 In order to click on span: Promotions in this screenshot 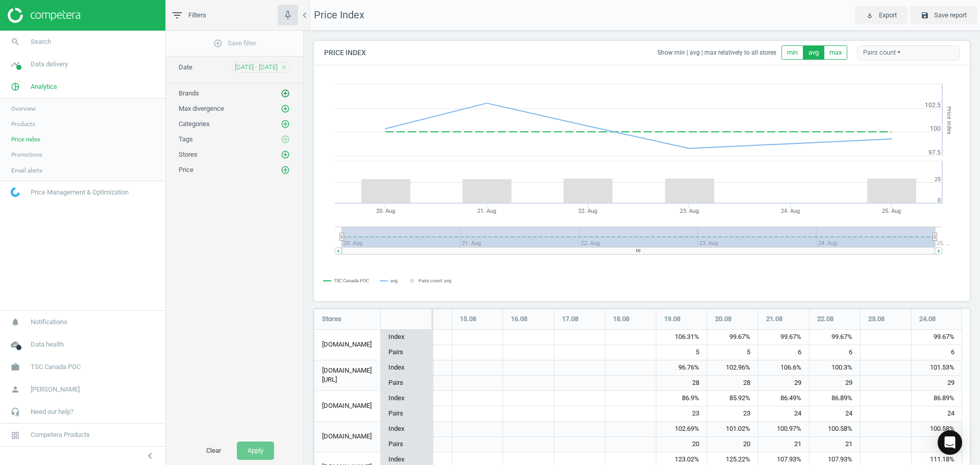, I will do `click(27, 155)`.